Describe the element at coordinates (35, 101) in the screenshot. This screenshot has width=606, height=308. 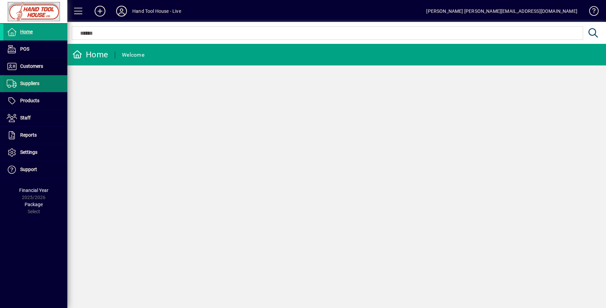
I see `a: Products` at that location.